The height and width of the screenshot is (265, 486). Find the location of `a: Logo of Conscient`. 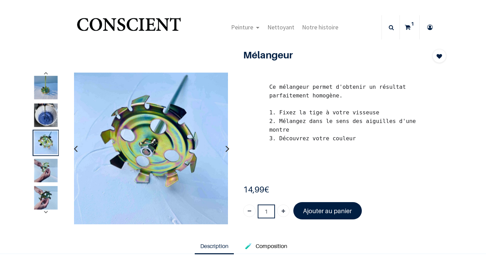

a: Logo of Conscient is located at coordinates (129, 27).